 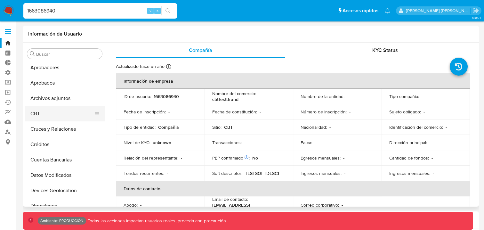 What do you see at coordinates (65, 144) in the screenshot?
I see `button: Créditos` at bounding box center [65, 144].